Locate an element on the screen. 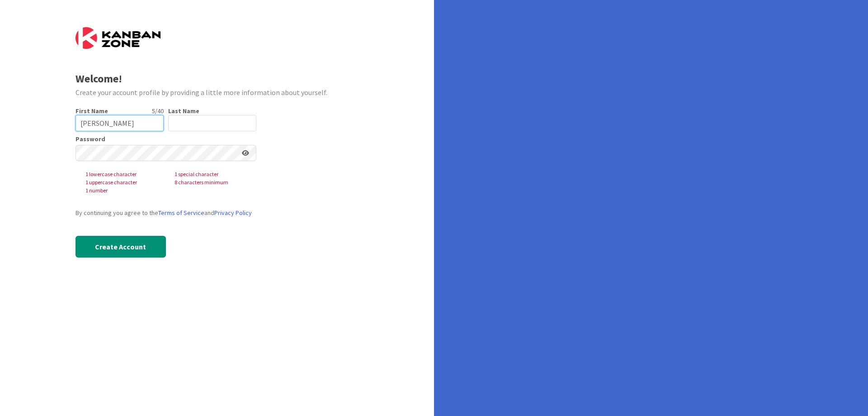  span: 8 characters minimum is located at coordinates (211, 182).